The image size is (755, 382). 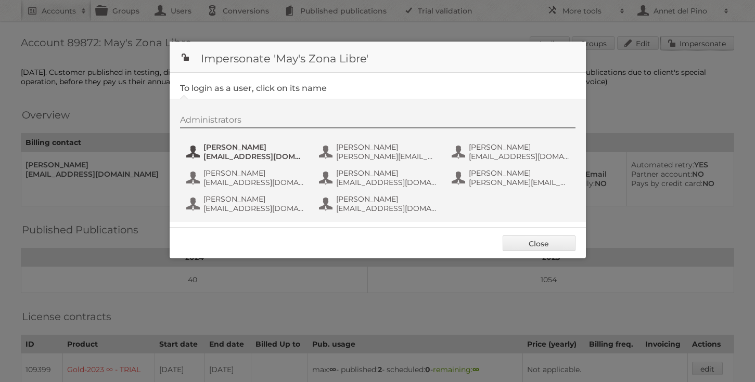 I want to click on a: Close, so click(x=539, y=244).